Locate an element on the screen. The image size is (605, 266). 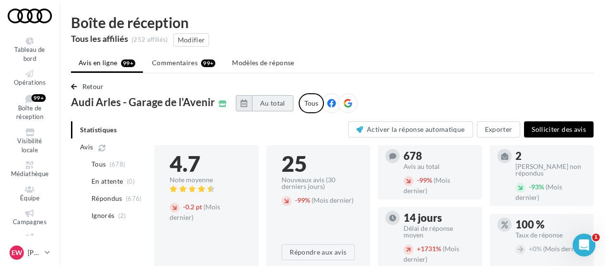
div: Taux de réponse is located at coordinates (551, 235).